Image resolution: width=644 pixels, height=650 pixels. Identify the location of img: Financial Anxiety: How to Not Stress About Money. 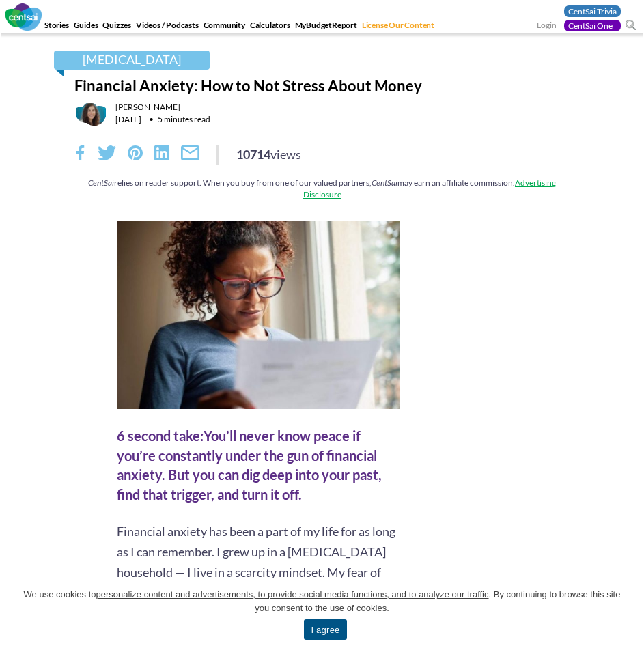
(258, 315).